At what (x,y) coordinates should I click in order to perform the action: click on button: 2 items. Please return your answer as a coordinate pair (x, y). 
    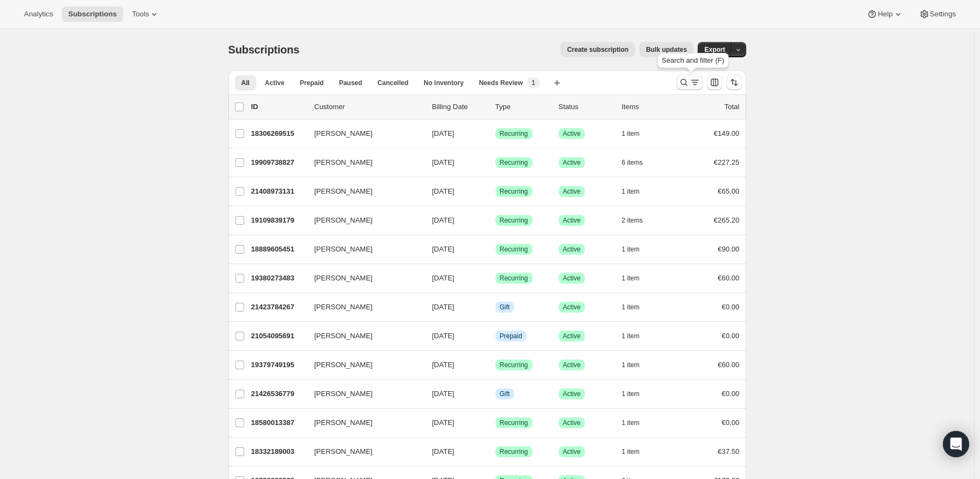
    Looking at the image, I should click on (638, 220).